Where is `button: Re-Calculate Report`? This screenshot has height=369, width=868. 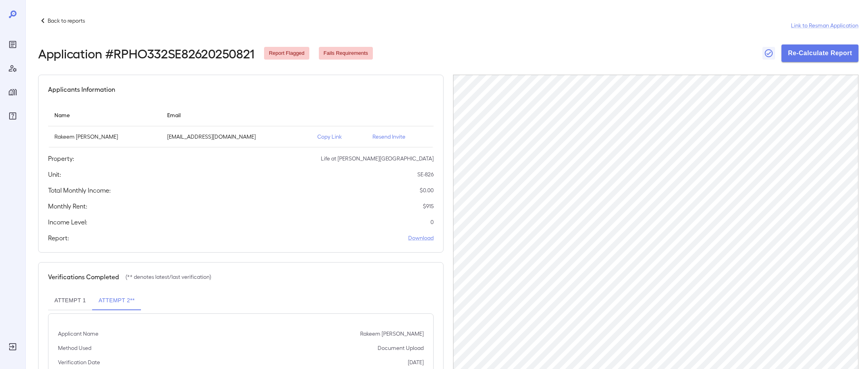
button: Re-Calculate Report is located at coordinates (819, 53).